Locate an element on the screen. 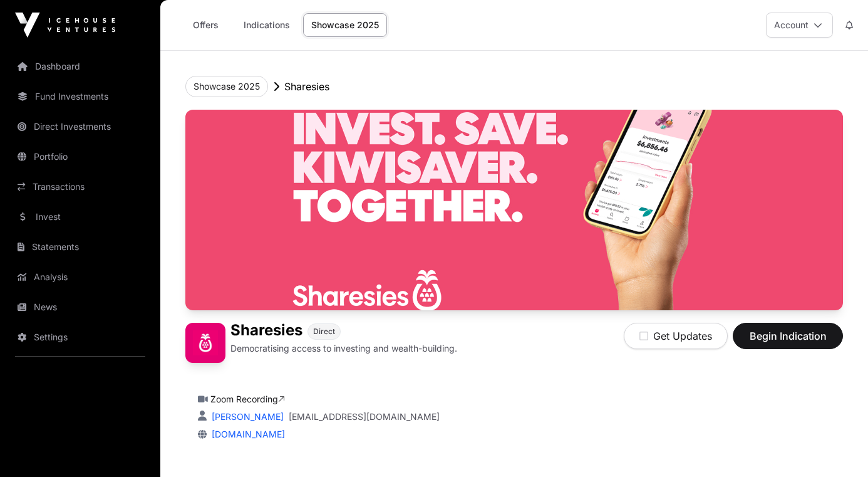  button: Begin Indication is located at coordinates (788, 335).